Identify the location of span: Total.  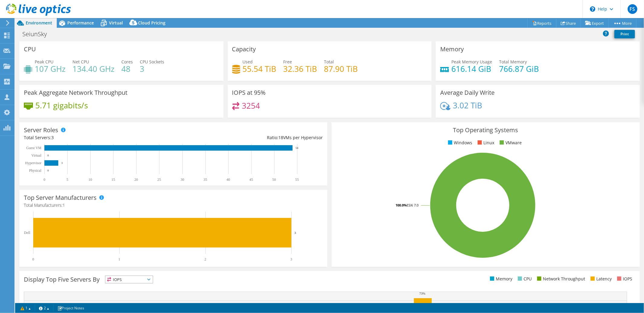
(329, 61).